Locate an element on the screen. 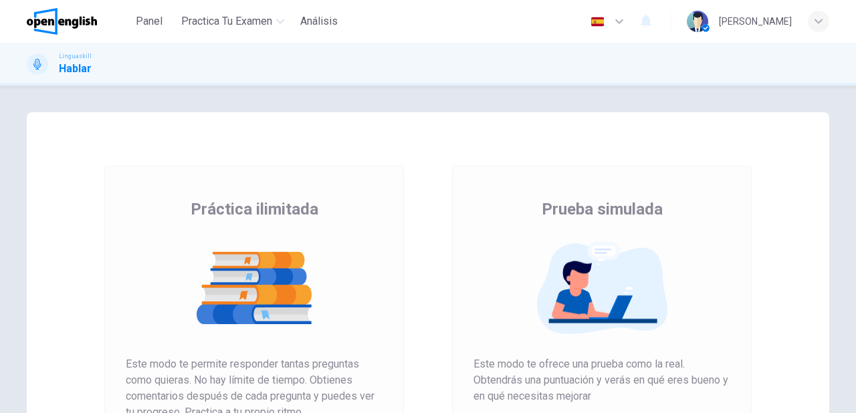 The image size is (856, 413). span: Prueba simulada is located at coordinates (602, 209).